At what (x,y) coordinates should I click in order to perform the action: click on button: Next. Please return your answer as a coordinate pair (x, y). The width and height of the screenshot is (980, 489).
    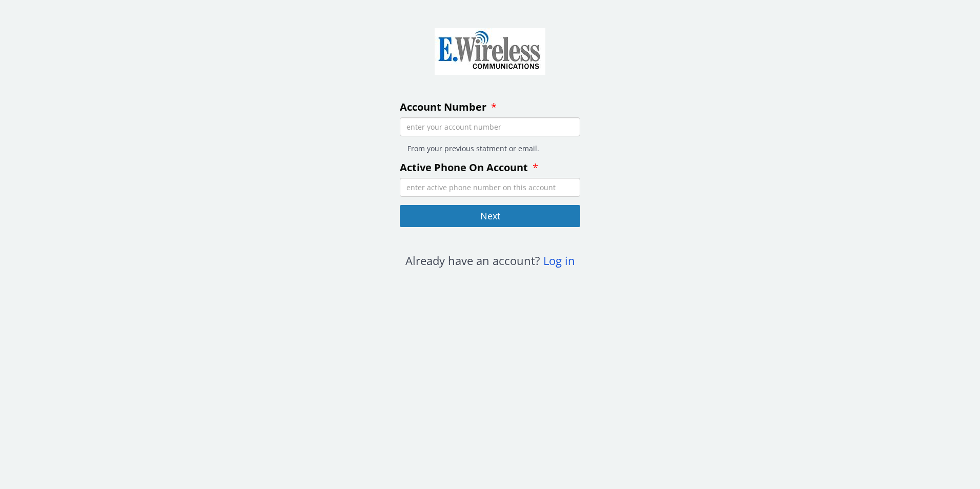
    Looking at the image, I should click on (490, 216).